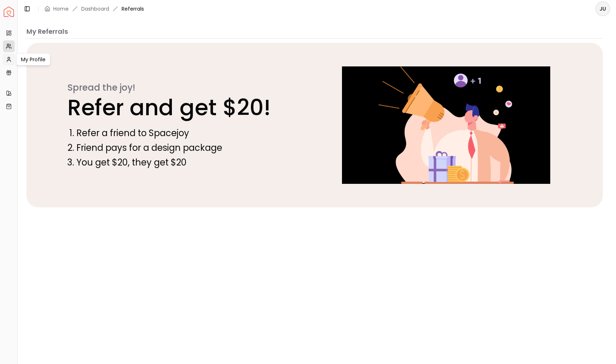 This screenshot has height=364, width=616. Describe the element at coordinates (446, 125) in the screenshot. I see `img: Referral callout` at that location.